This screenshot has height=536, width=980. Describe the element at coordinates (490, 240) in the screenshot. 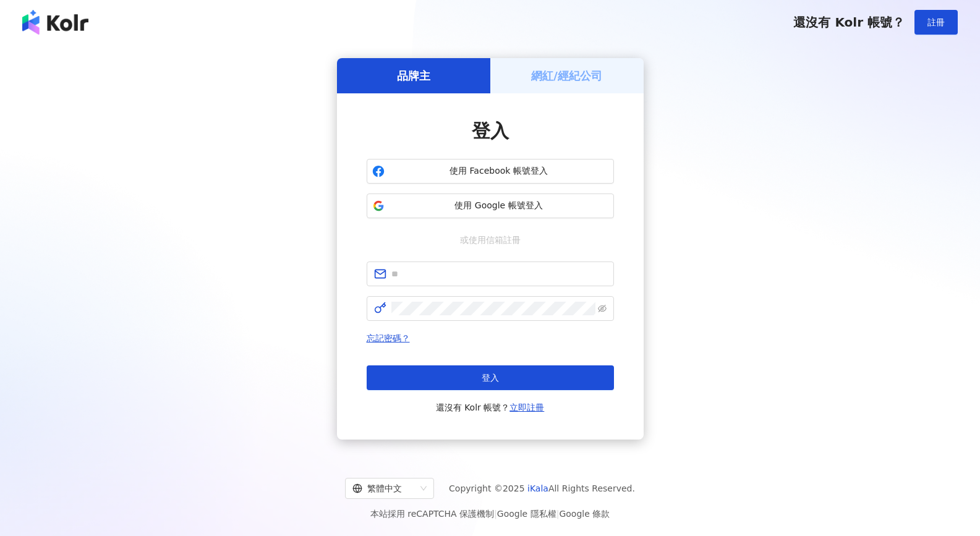

I see `span: 或使用信箱註冊` at that location.